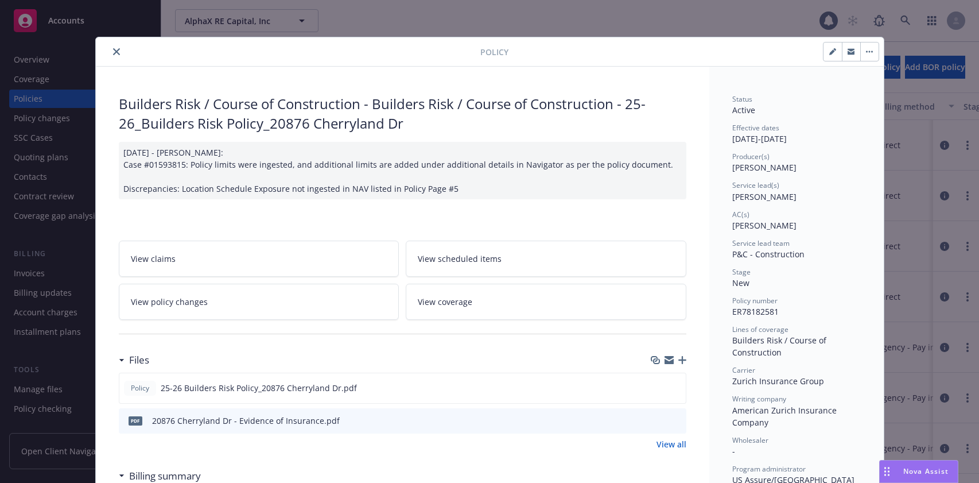 This screenshot has height=483, width=979. What do you see at coordinates (756, 185) in the screenshot?
I see `span: Service lead(s)` at bounding box center [756, 185].